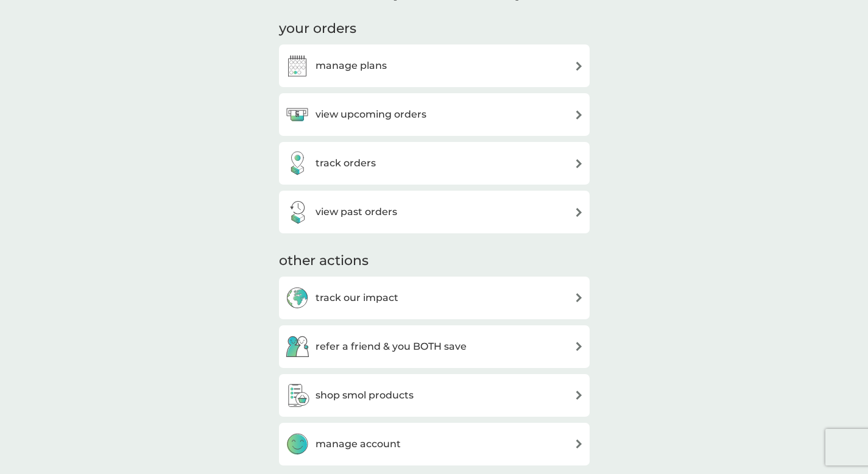  Describe the element at coordinates (356, 212) in the screenshot. I see `h3: view past orders` at that location.